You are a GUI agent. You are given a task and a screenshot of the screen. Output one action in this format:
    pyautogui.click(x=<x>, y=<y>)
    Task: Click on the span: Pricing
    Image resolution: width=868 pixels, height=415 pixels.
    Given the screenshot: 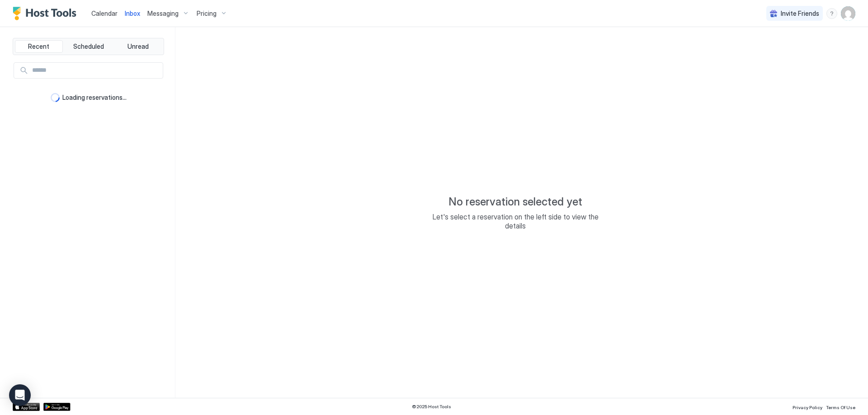 What is the action you would take?
    pyautogui.click(x=207, y=14)
    